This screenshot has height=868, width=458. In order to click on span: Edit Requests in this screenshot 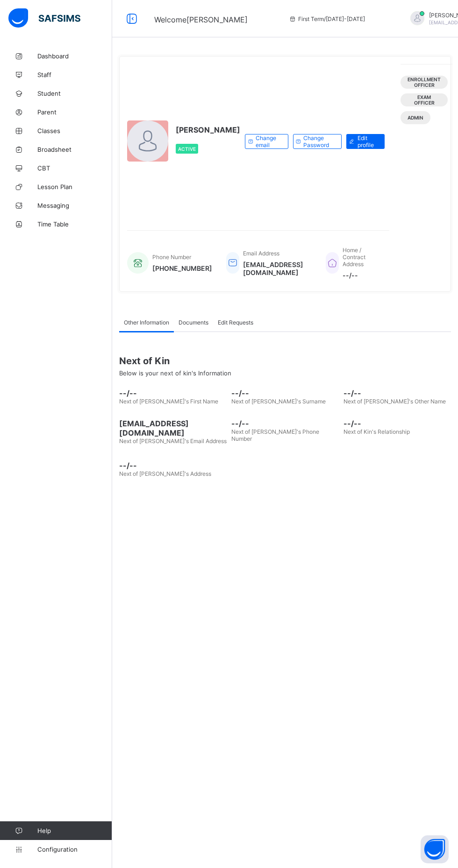, I will do `click(235, 322)`.